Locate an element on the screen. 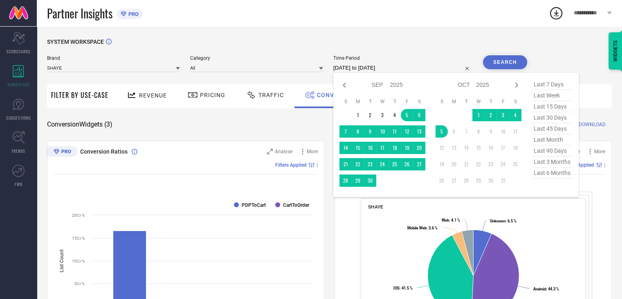 The height and width of the screenshot is (299, 622). td: Wed Oct 01 2025 is located at coordinates (479, 115).